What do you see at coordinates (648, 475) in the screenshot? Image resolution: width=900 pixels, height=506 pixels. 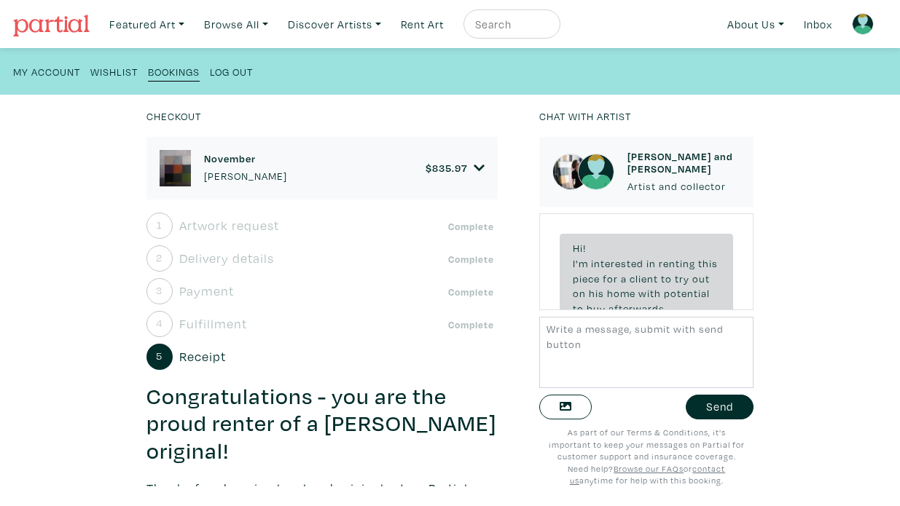 I see `u: contact us` at bounding box center [648, 475].